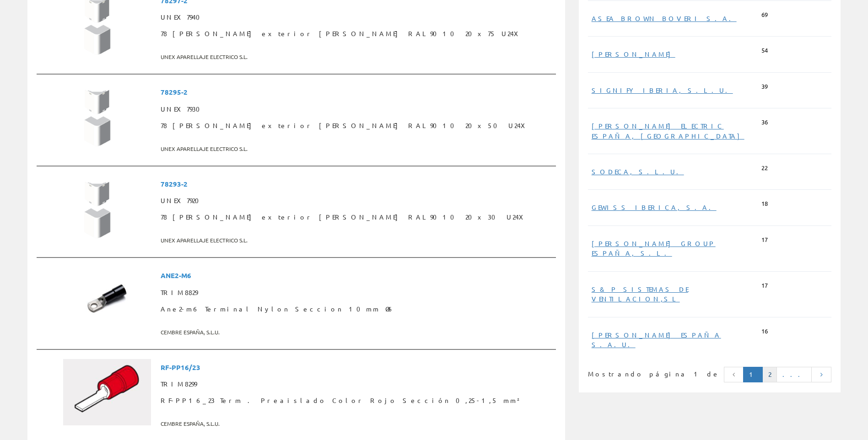  Describe the element at coordinates (356, 384) in the screenshot. I see `span: TRIM8299` at that location.